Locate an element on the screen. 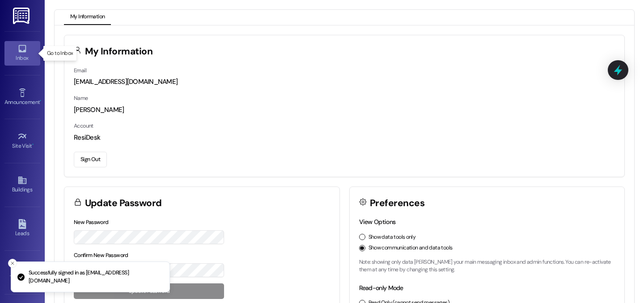  div: ResiDesk is located at coordinates (345, 138).